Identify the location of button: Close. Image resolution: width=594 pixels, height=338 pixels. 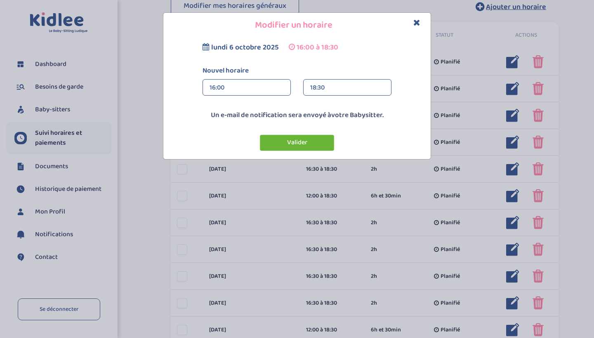
(417, 23).